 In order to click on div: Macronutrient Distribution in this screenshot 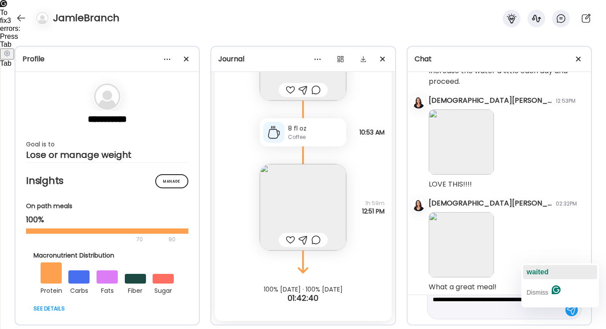, I will do `click(107, 255)`.